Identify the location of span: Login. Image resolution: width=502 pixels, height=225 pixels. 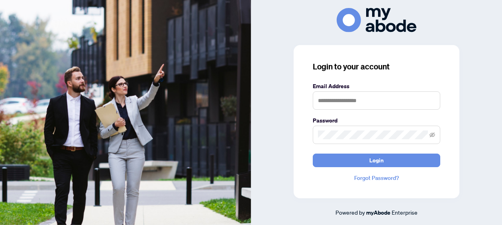
(376, 160).